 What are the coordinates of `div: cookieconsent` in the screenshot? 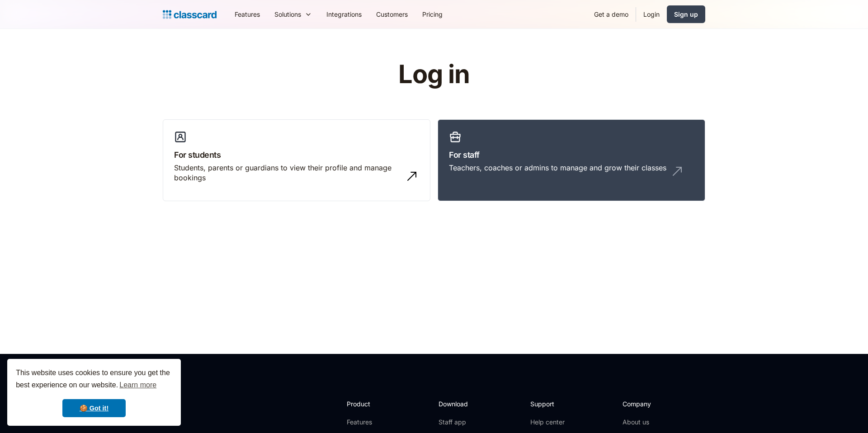 It's located at (94, 392).